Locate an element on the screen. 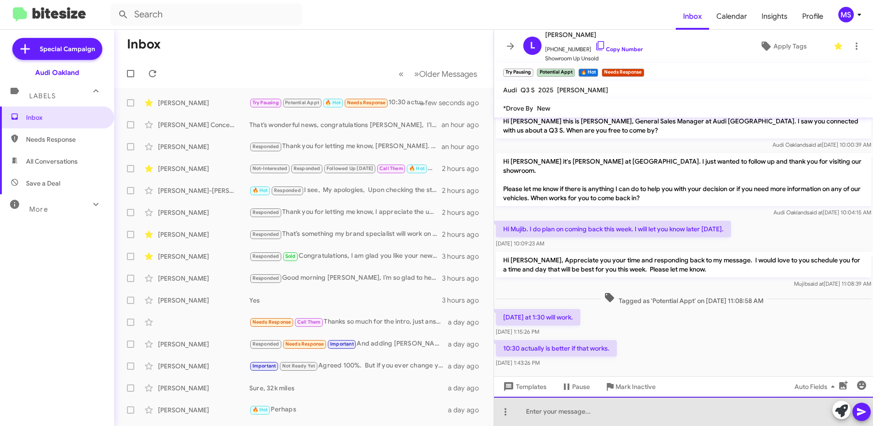 The image size is (873, 426). span: Potential Appt is located at coordinates (302, 102).